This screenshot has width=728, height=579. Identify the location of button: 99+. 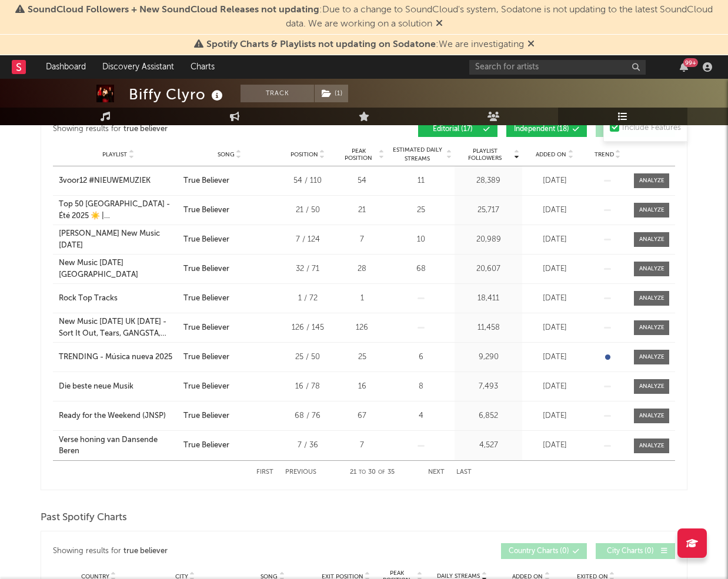
(684, 67).